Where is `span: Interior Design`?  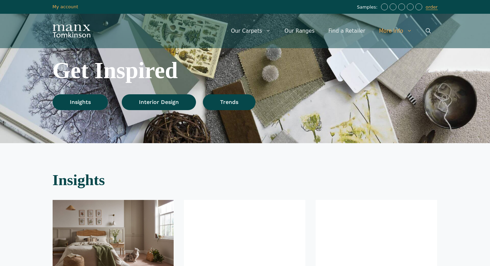
span: Interior Design is located at coordinates (159, 102).